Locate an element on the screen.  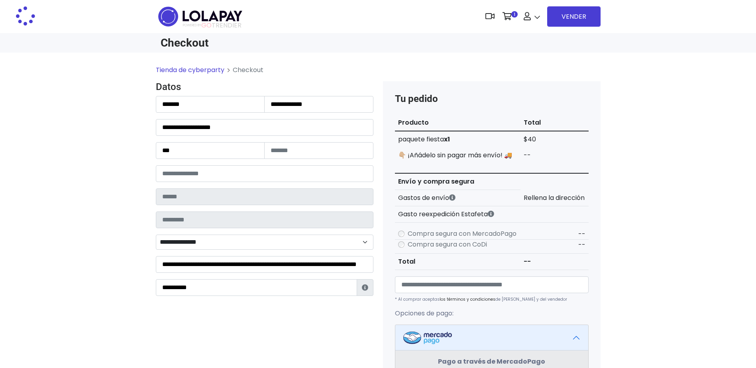
td: 👇🏼 ¡Añádelo sin pagar más envío! 🚚 is located at coordinates (458, 155).